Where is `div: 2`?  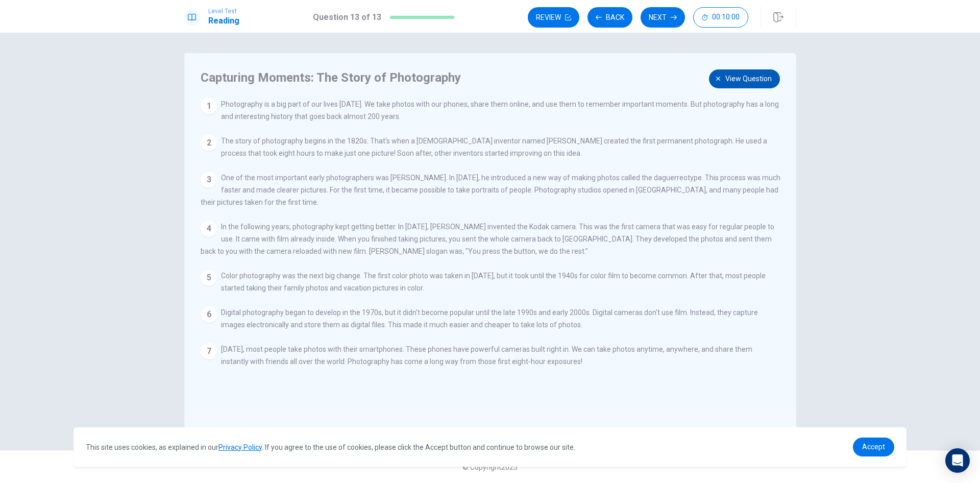
div: 2 is located at coordinates (208, 143).